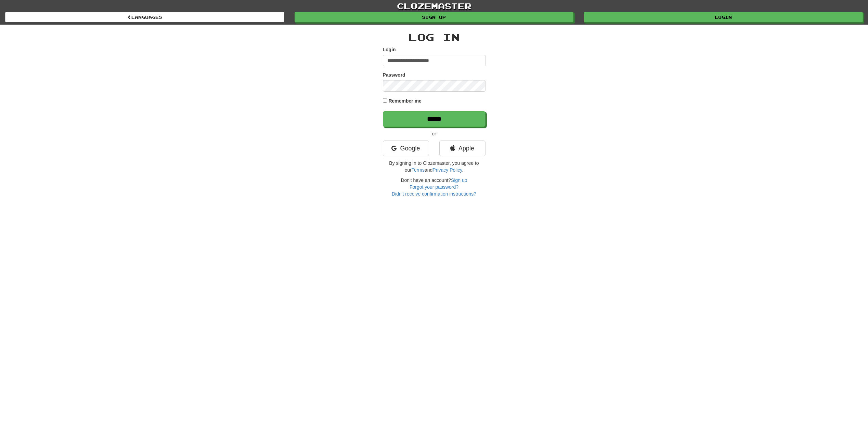 The width and height of the screenshot is (868, 439). What do you see at coordinates (434, 187) in the screenshot?
I see `a: Forgot your password?` at bounding box center [434, 187].